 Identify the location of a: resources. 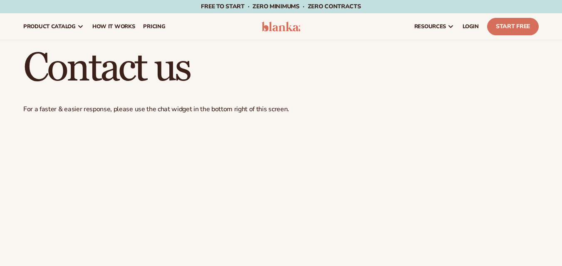
(434, 27).